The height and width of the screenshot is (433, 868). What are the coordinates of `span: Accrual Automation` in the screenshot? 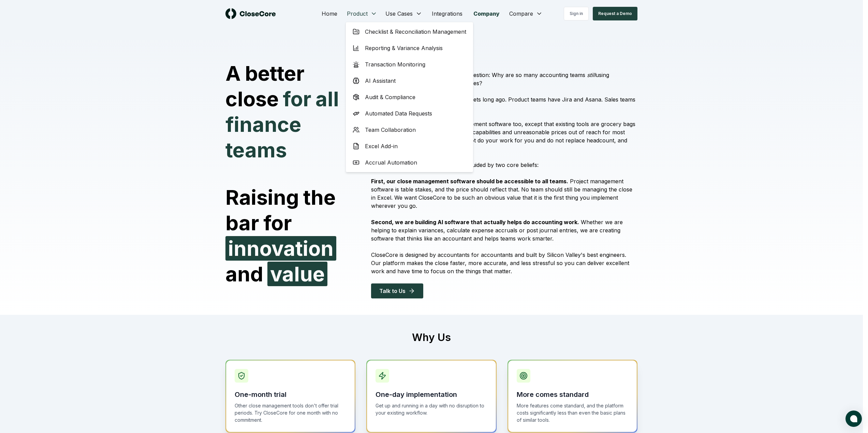 It's located at (391, 163).